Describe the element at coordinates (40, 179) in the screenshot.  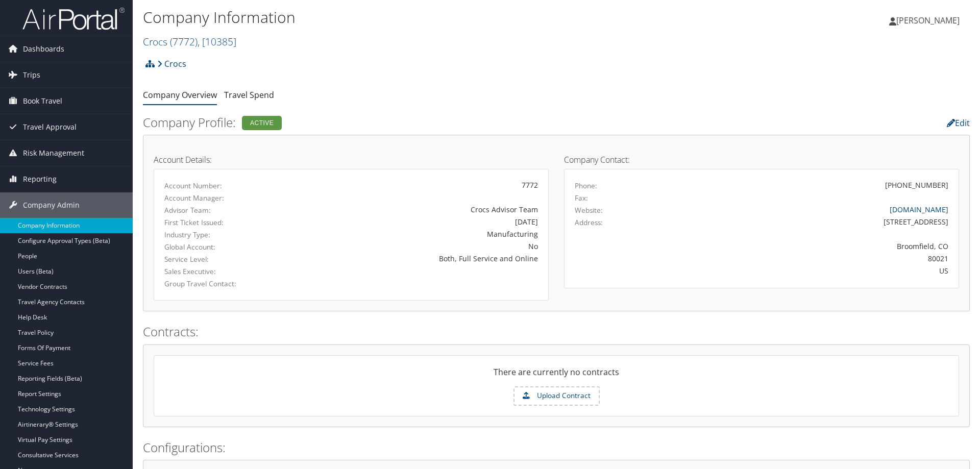
I see `span: Reporting` at that location.